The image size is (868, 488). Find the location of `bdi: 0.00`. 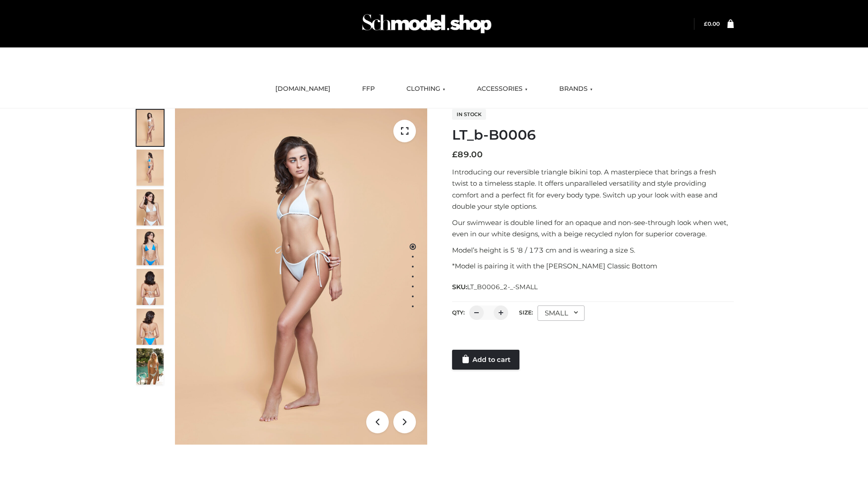

bdi: 0.00 is located at coordinates (712, 23).